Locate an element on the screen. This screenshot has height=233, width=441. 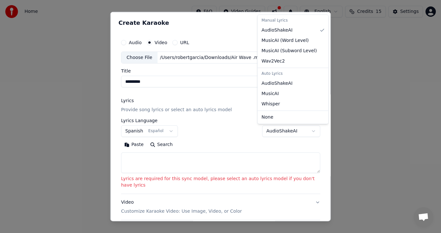
span: MusicAI is located at coordinates (270, 94).